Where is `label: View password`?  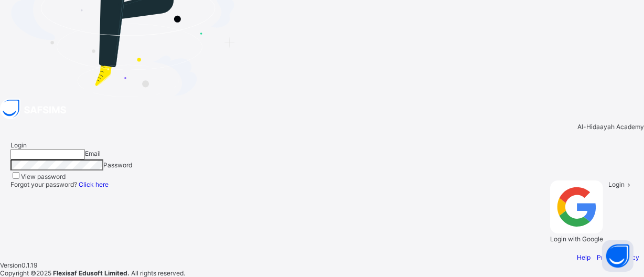 label: View password is located at coordinates (43, 176).